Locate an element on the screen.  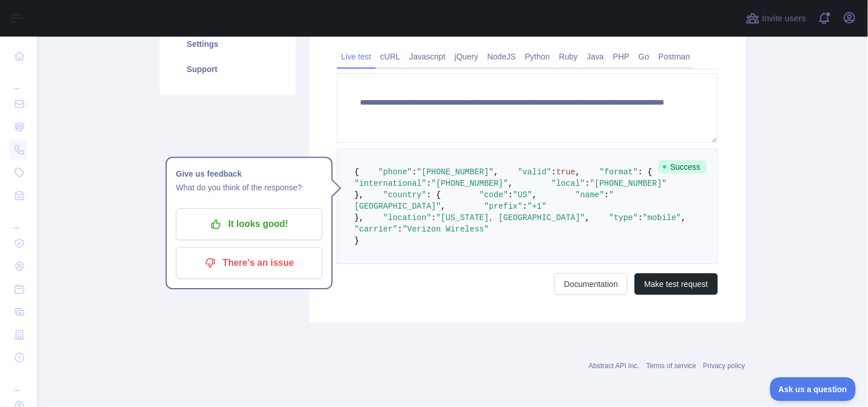
span: "carrier" is located at coordinates (377, 230).